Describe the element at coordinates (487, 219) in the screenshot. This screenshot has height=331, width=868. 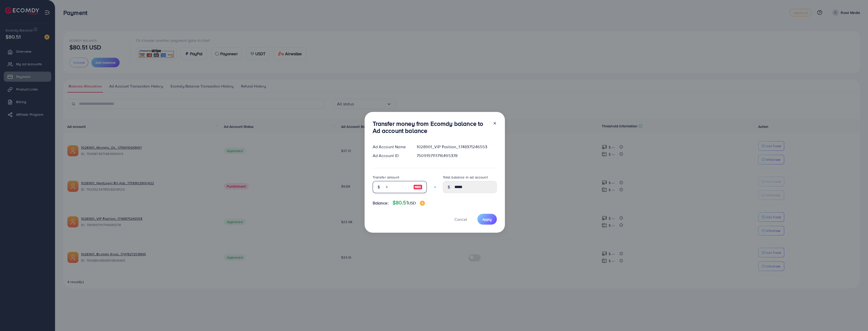
I see `button: Apply` at that location.